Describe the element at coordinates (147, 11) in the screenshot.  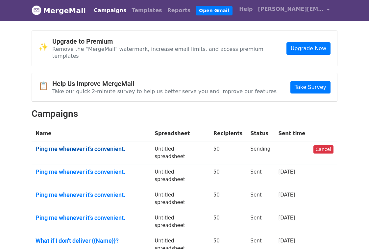
I see `a: Templates` at that location.